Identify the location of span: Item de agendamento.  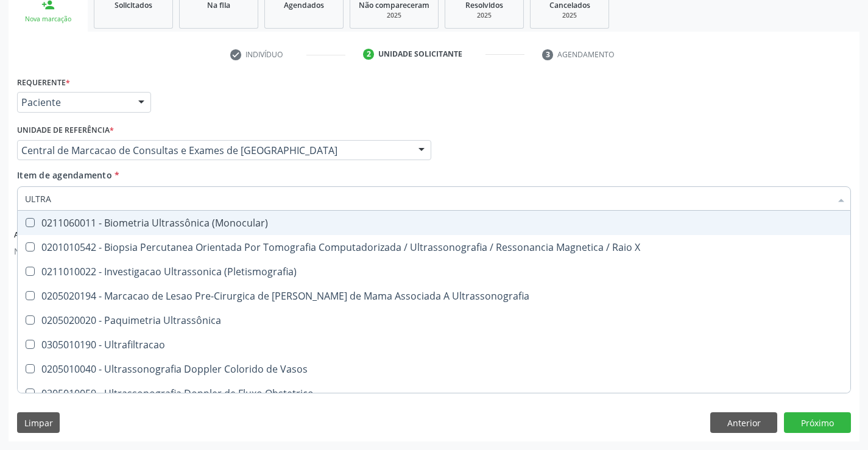
(65, 175).